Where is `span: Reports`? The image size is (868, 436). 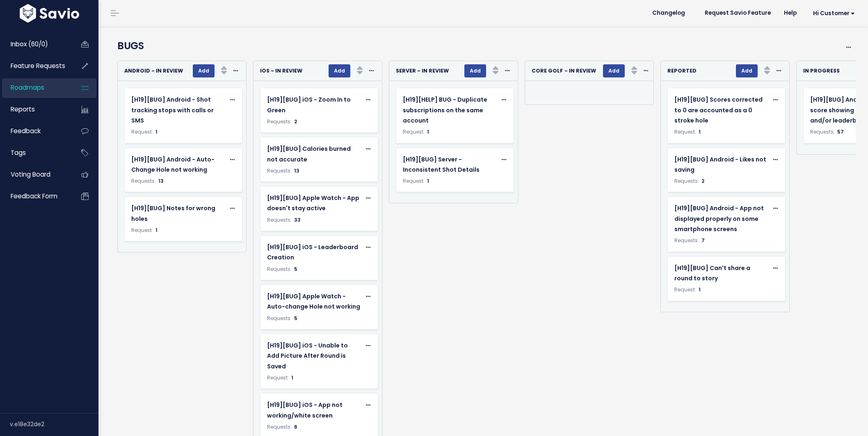 span: Reports is located at coordinates (23, 109).